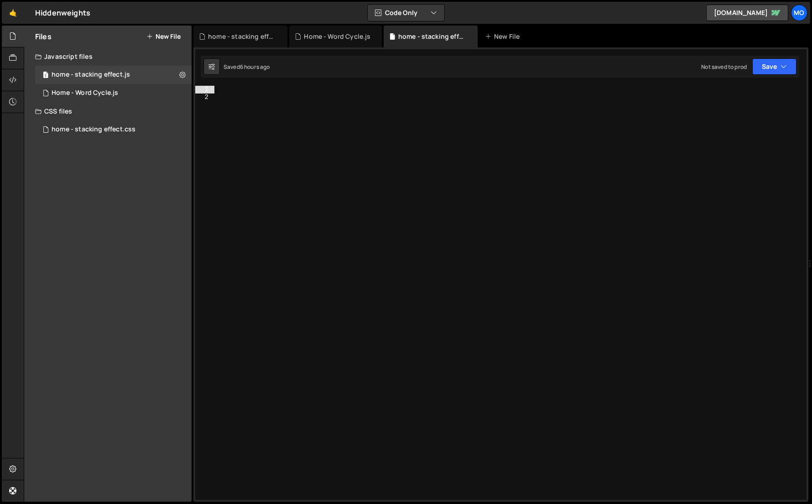 Image resolution: width=812 pixels, height=504 pixels. What do you see at coordinates (46, 75) in the screenshot?
I see `span: 1` at bounding box center [46, 75].